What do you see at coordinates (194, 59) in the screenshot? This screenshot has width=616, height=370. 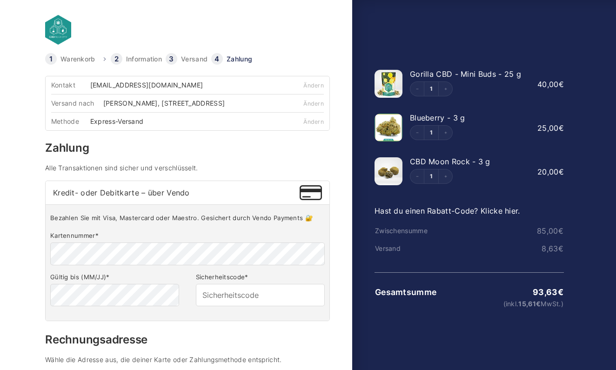 I see `a: Versand` at bounding box center [194, 59].